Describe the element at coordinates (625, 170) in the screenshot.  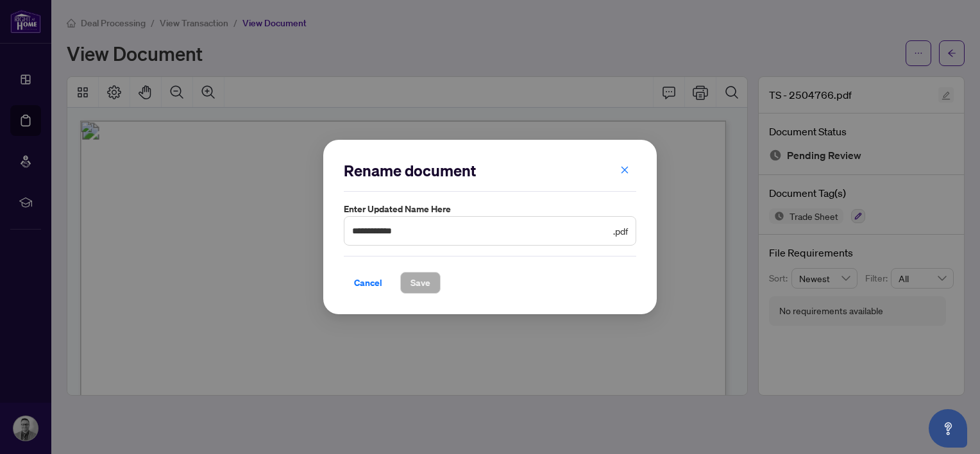
I see `span: close` at that location.